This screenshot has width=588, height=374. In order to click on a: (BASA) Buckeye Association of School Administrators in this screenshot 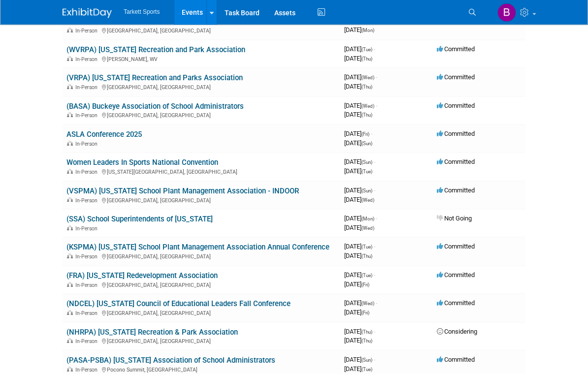, I will do `click(155, 107)`.